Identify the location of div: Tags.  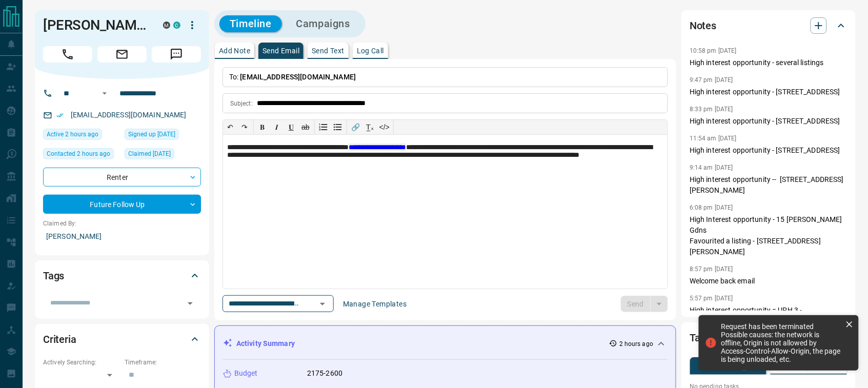
(122, 276).